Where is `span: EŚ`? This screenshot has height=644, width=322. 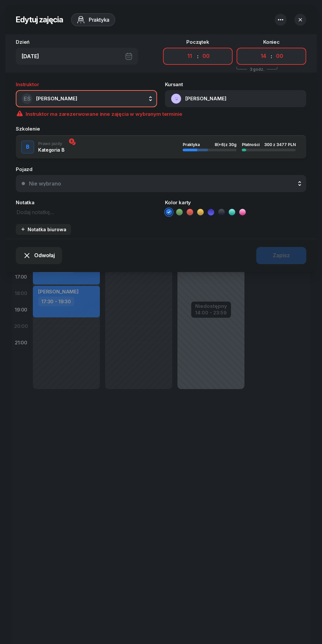 span: EŚ is located at coordinates (27, 99).